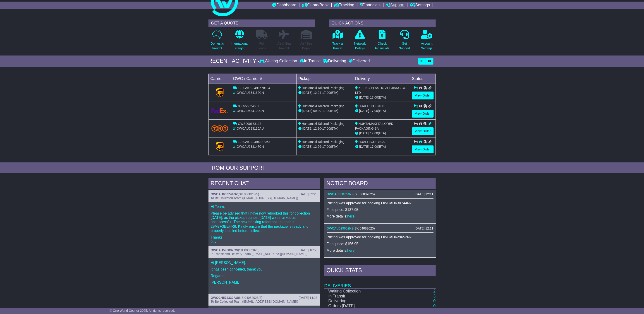  Describe the element at coordinates (334, 61) in the screenshot. I see `div: Delivering` at that location.